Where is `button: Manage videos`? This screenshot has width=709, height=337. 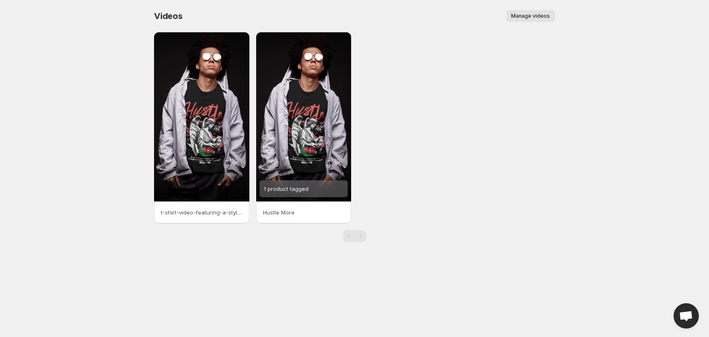
button: Manage videos is located at coordinates (530, 16).